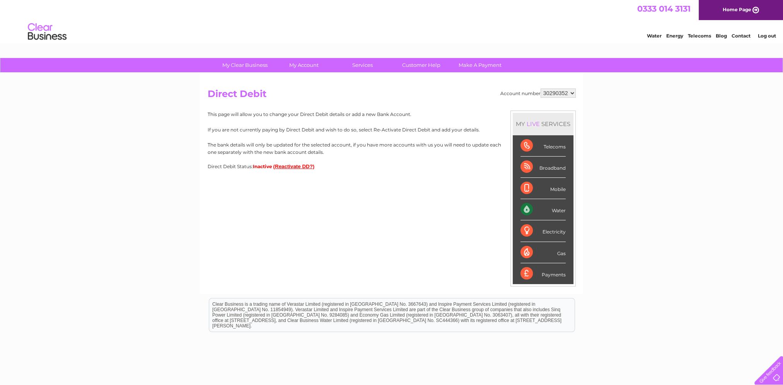 This screenshot has height=385, width=783. I want to click on div: Mobile, so click(543, 188).